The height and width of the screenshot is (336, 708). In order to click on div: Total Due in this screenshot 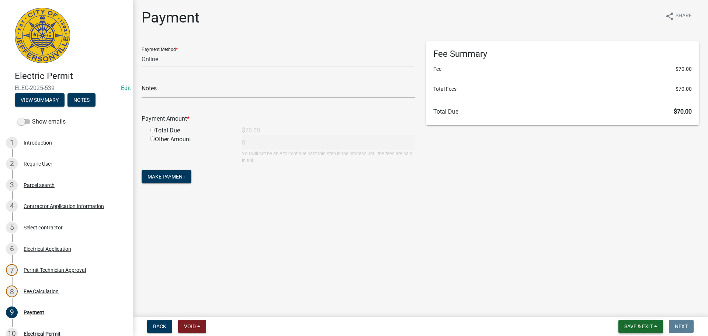, I will do `click(190, 131)`.